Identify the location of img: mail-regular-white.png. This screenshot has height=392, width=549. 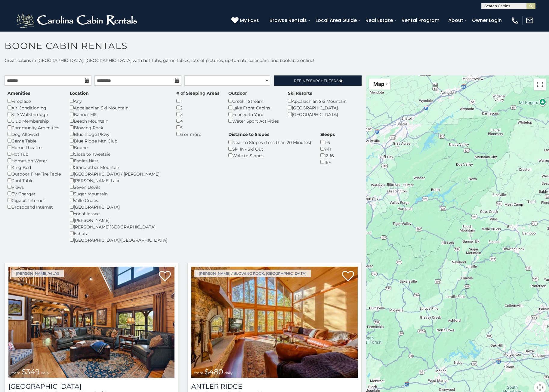
(530, 20).